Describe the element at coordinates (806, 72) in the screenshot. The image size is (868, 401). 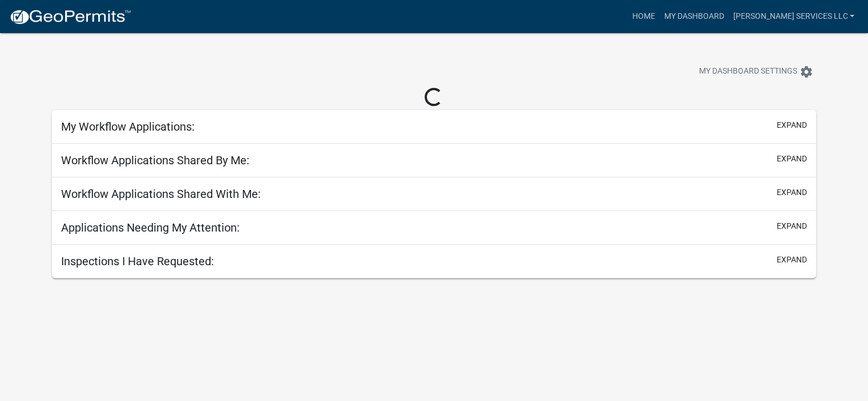
I see `i: settings` at that location.